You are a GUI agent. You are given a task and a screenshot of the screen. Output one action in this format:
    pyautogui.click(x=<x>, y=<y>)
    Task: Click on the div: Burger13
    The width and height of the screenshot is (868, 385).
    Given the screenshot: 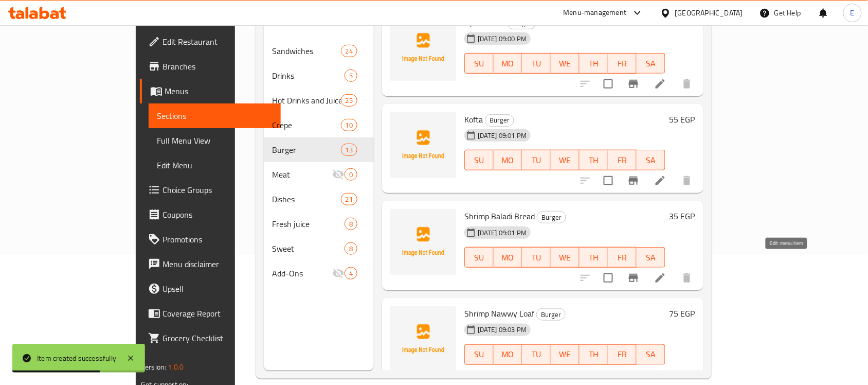 What is the action you would take?
    pyautogui.click(x=319, y=150)
    